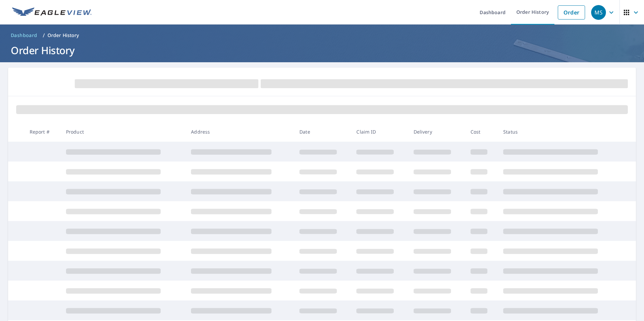  Describe the element at coordinates (379, 132) in the screenshot. I see `th: Claim ID` at that location.